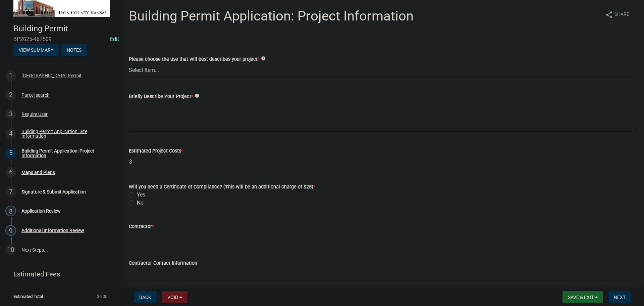 The width and height of the screenshot is (644, 306). What do you see at coordinates (74, 51) in the screenshot?
I see `wm-modal-confirm: Notes` at bounding box center [74, 51].